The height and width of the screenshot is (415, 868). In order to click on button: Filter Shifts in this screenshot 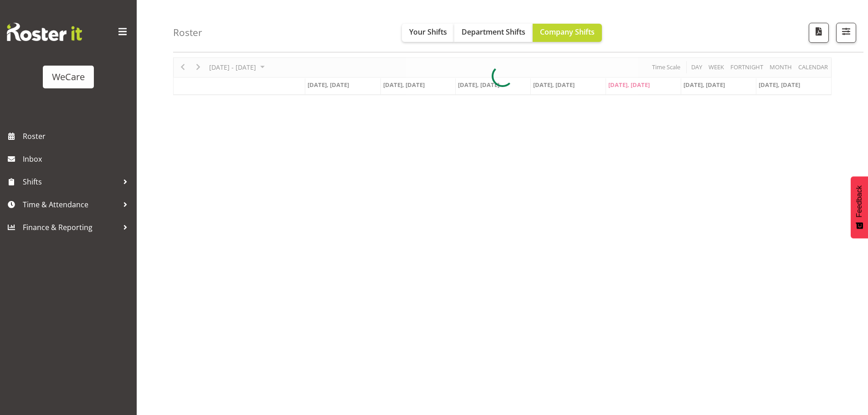, I will do `click(846, 33)`.